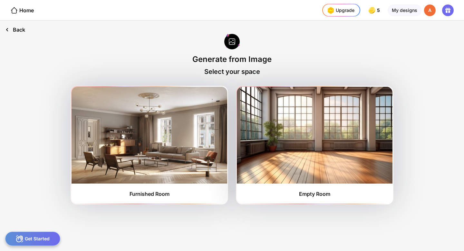  Describe the element at coordinates (150, 194) in the screenshot. I see `div: Furnished Room` at that location.